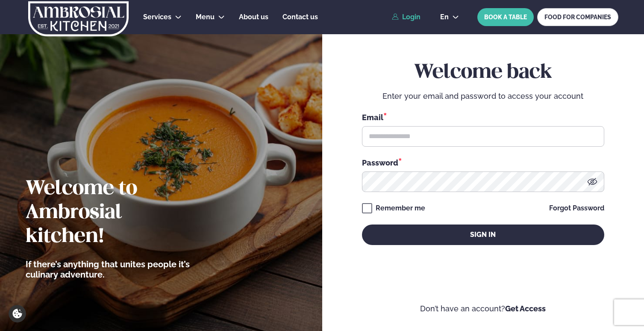 This screenshot has width=644, height=331. I want to click on button: Sign in, so click(483, 234).